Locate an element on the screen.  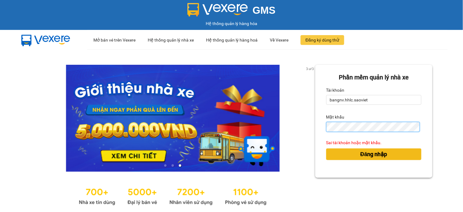
a: GMS is located at coordinates (231, 12).